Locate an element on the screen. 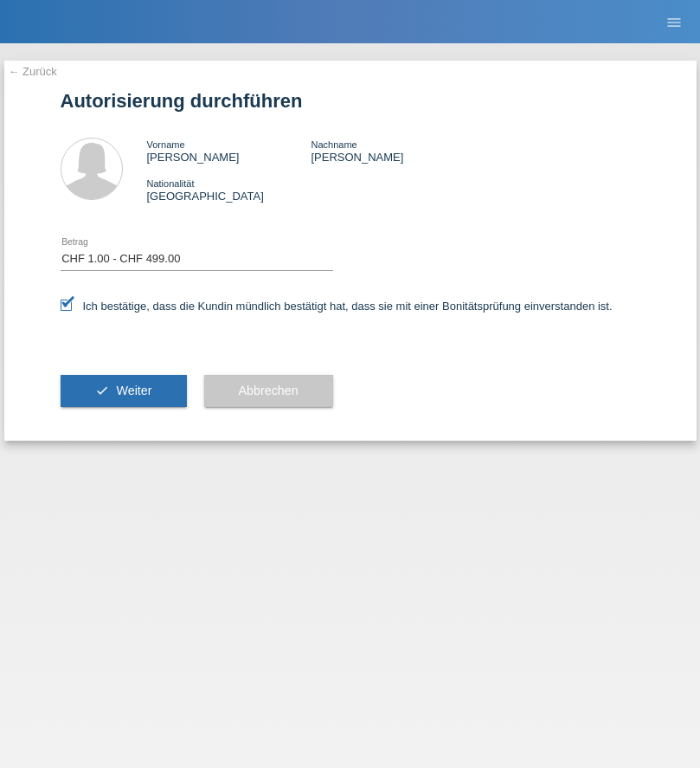  i: menu is located at coordinates (674, 22).